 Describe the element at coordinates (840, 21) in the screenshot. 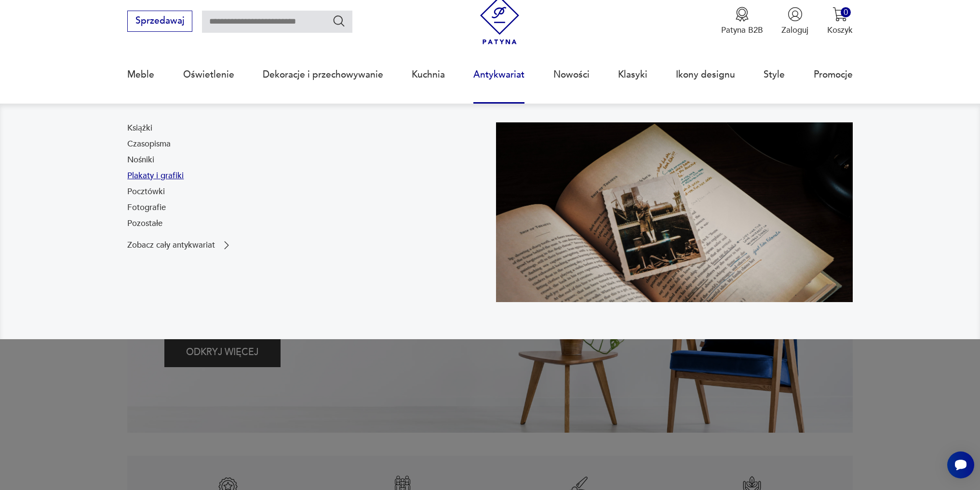

I see `button: 0Koszyk` at that location.